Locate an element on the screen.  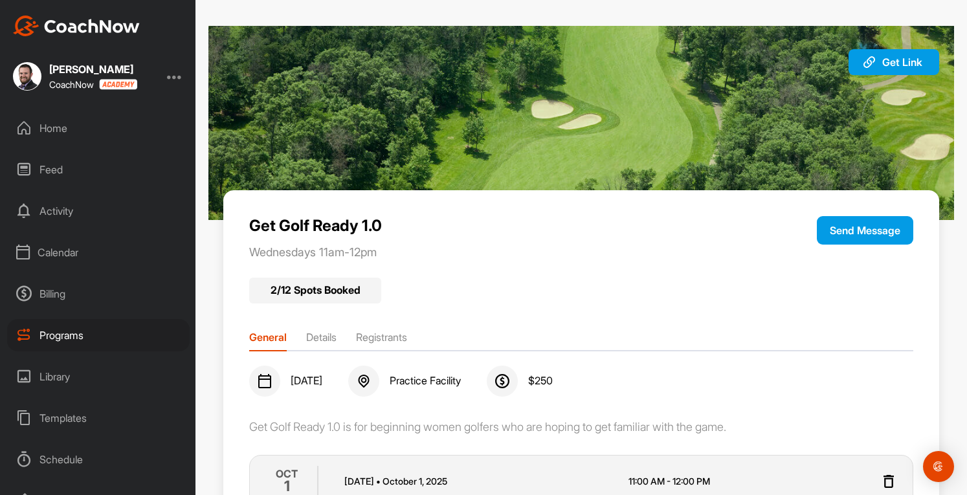
img: CoachNow is located at coordinates (76, 26).